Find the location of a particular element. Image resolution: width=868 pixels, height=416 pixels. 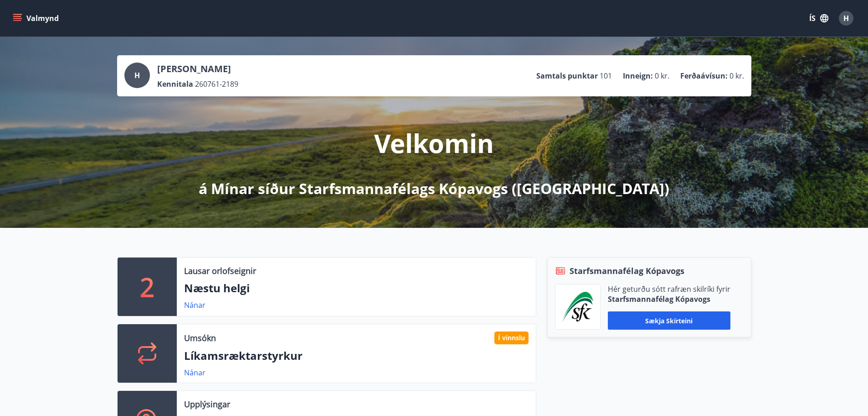

p: Líkamsræktarstyrkur is located at coordinates (357, 356).